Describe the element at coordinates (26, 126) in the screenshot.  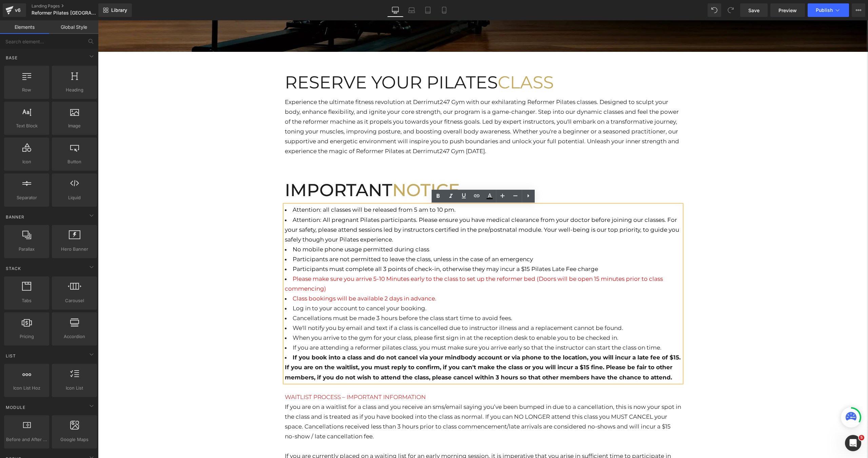
I see `span: Text Block` at that location.